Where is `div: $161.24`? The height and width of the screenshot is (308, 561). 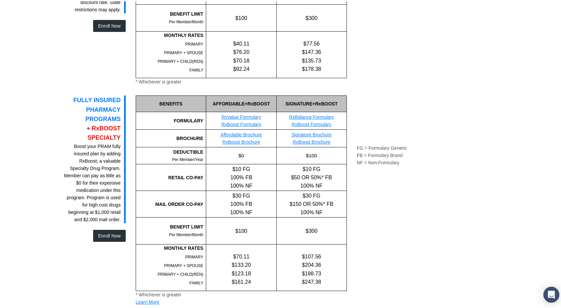
div: $161.24 is located at coordinates (241, 280).